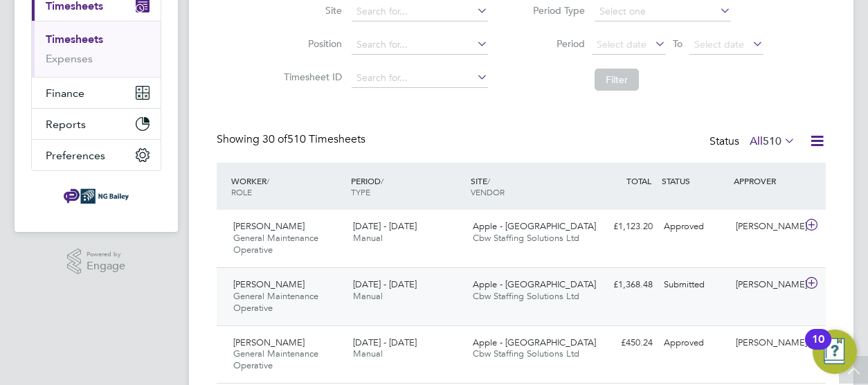  Describe the element at coordinates (695, 180) in the screenshot. I see `div: STATUS` at that location.